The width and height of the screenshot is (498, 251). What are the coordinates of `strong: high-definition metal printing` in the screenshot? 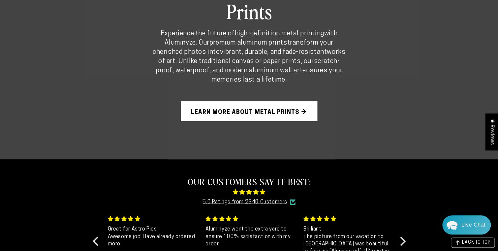 It's located at (279, 34).